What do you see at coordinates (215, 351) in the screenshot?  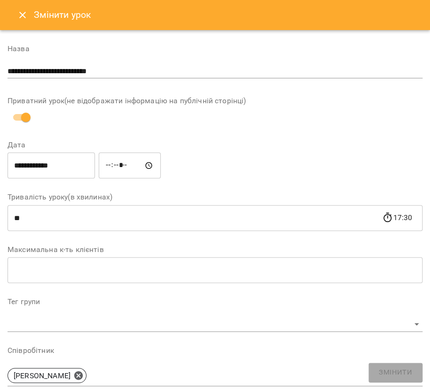 I see `label: Співробітник` at bounding box center [215, 351].